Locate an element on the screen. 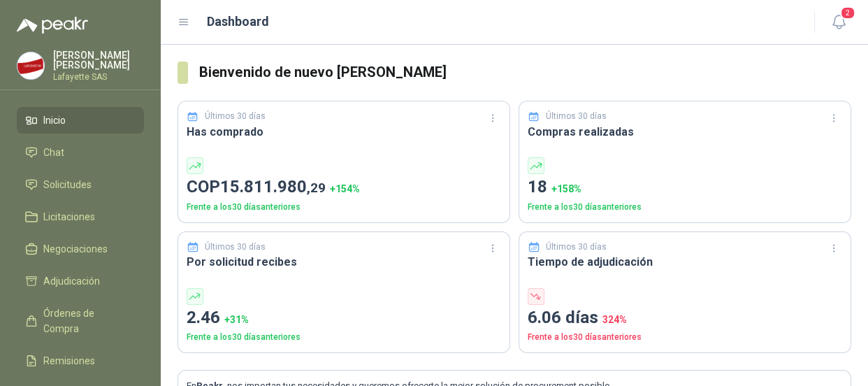  span: Chat is located at coordinates (54, 152).